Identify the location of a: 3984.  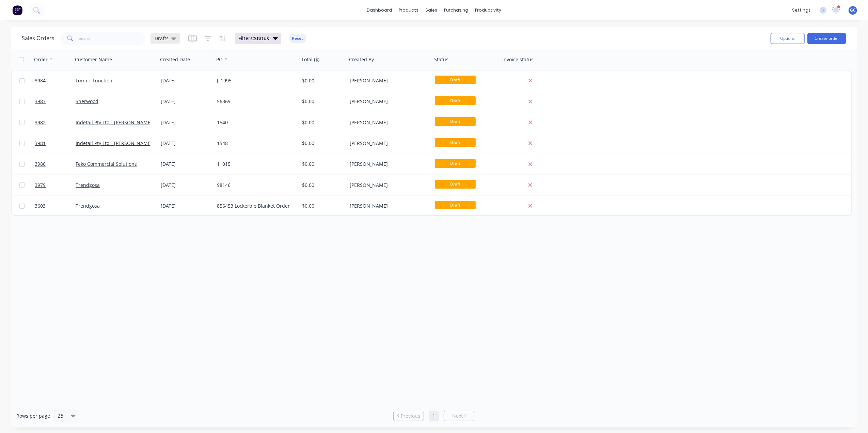
(55, 81).